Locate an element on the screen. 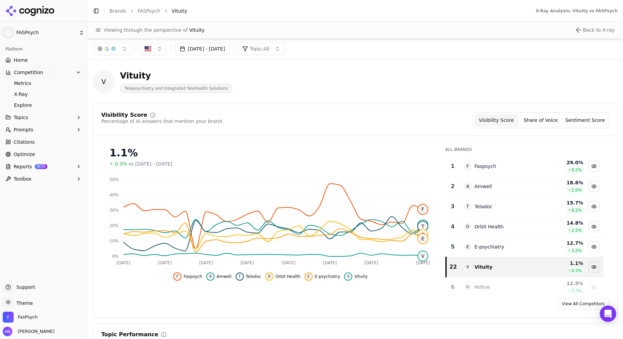 The width and height of the screenshot is (623, 339). span: 3.7 % is located at coordinates (577, 291).